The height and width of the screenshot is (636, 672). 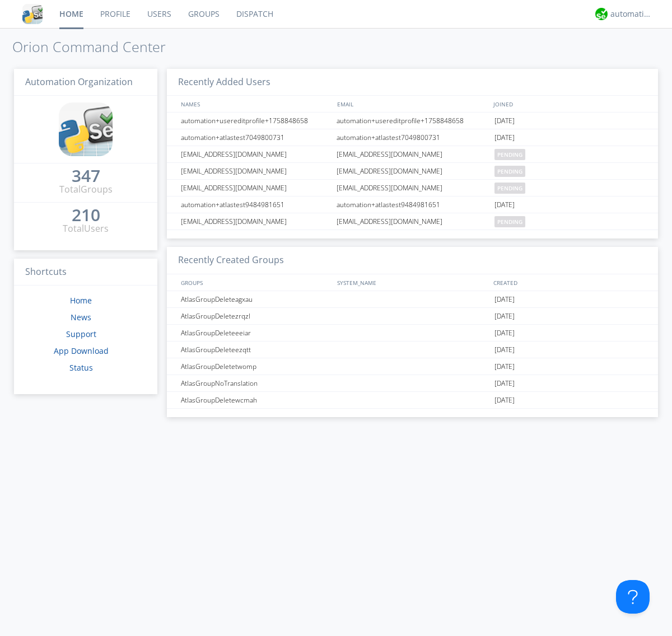 I want to click on div: SYSTEM_NAME, so click(x=412, y=283).